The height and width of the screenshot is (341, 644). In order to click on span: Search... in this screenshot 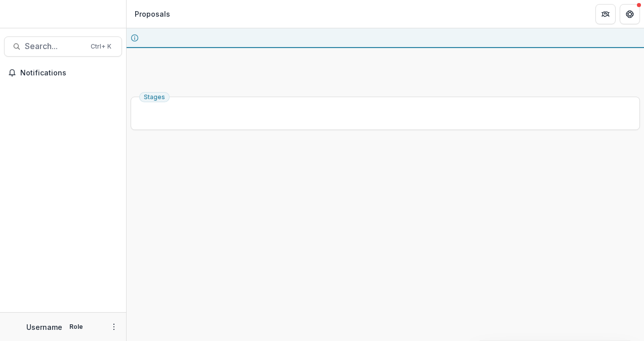, I will do `click(54, 46)`.